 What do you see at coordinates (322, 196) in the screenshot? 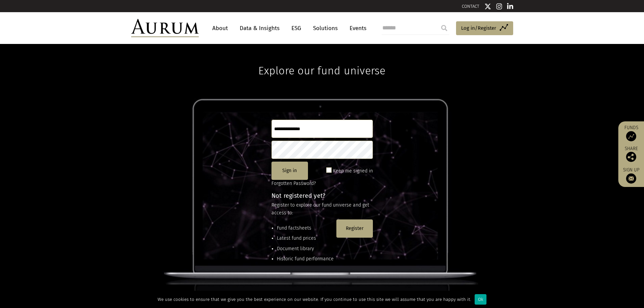
I see `h4: Not registered yet?` at bounding box center [322, 196].